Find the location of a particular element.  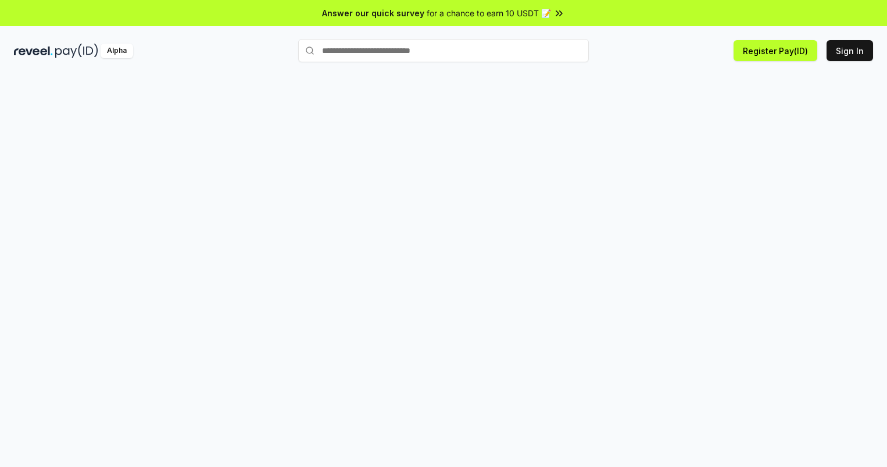

button: Sign In is located at coordinates (850, 51).